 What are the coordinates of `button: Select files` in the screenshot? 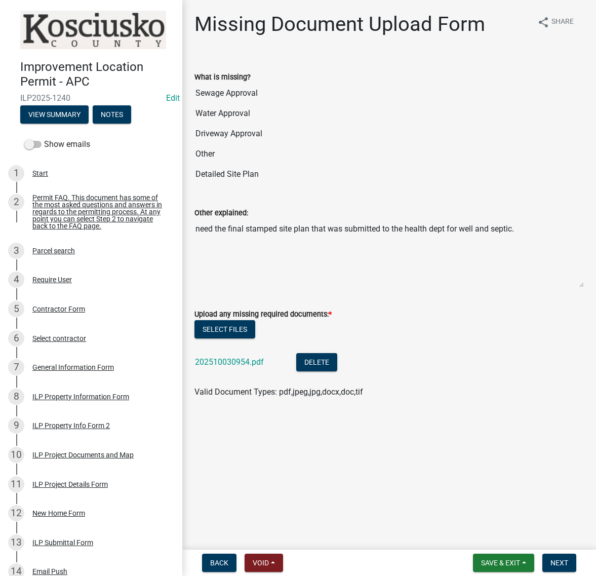 It's located at (225, 329).